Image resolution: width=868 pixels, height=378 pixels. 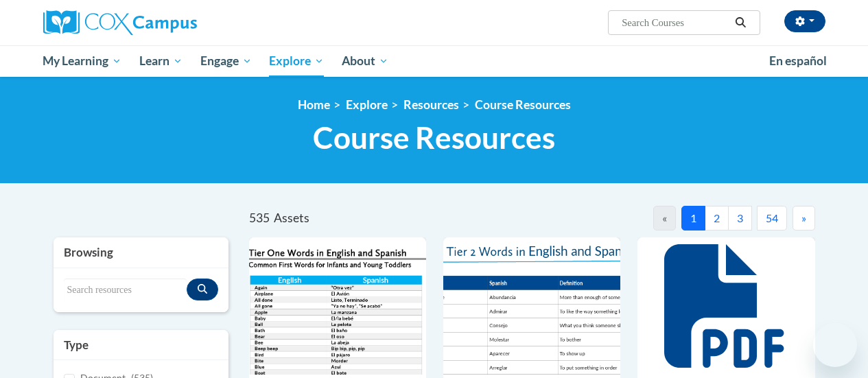 What do you see at coordinates (140, 253) in the screenshot?
I see `h3: Browsing` at bounding box center [140, 253].